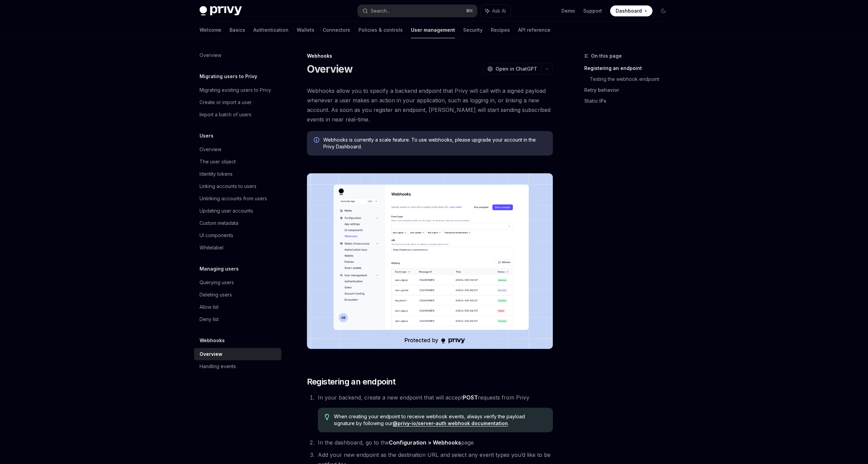 The width and height of the screenshot is (868, 464). I want to click on button: Search...⌘K, so click(417, 11).